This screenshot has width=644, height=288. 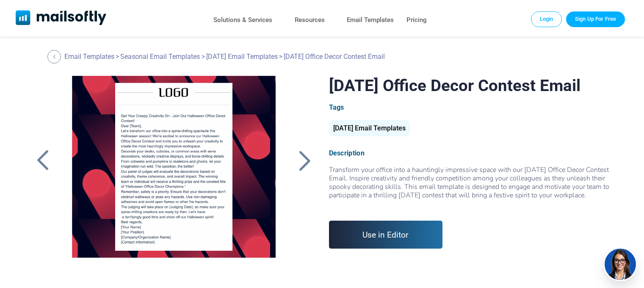 What do you see at coordinates (595, 19) in the screenshot?
I see `a: Trial` at bounding box center [595, 19].